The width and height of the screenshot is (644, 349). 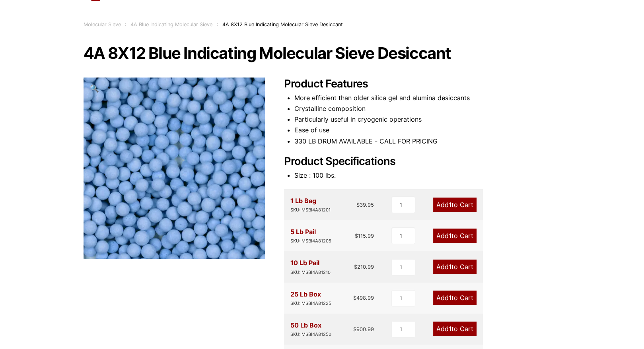 I want to click on bdi: 39.95, so click(x=365, y=205).